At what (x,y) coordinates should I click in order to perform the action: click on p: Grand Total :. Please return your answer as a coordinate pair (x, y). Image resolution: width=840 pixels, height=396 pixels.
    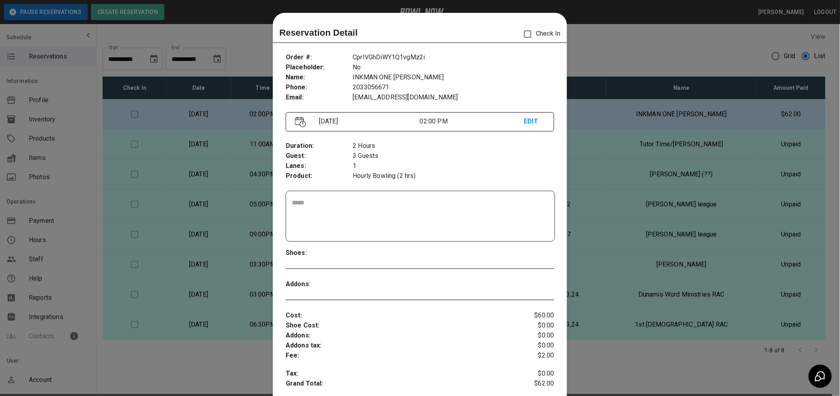
    Looking at the image, I should click on (398, 385).